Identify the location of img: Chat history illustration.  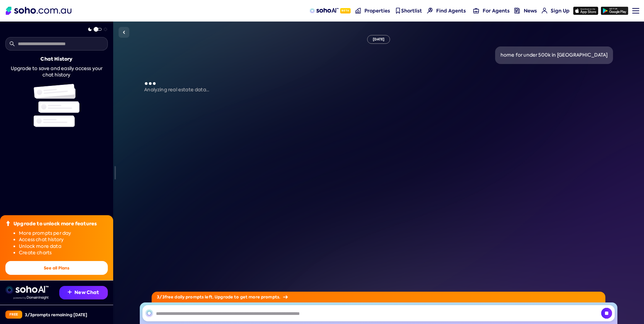
(57, 106).